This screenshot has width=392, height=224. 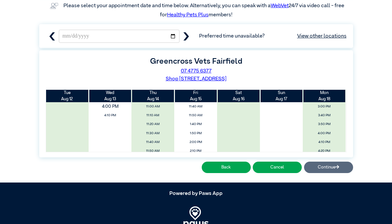 I want to click on span: 3:40 PM, so click(x=325, y=115).